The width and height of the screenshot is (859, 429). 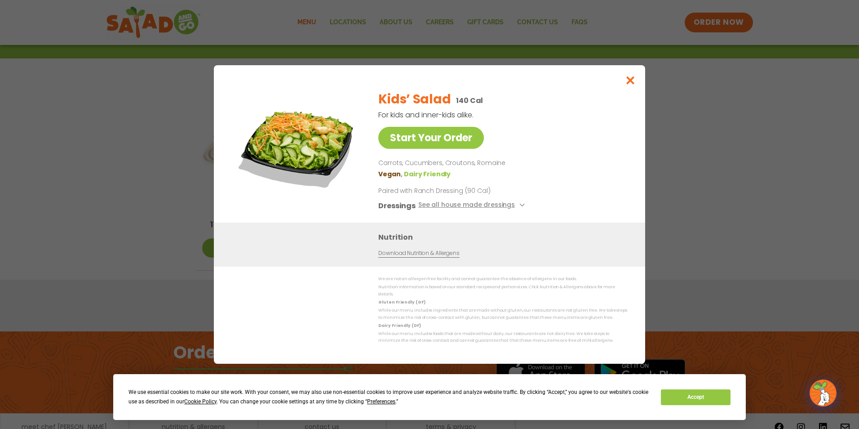 What do you see at coordinates (391, 174) in the screenshot?
I see `li: Vegan` at bounding box center [391, 174].